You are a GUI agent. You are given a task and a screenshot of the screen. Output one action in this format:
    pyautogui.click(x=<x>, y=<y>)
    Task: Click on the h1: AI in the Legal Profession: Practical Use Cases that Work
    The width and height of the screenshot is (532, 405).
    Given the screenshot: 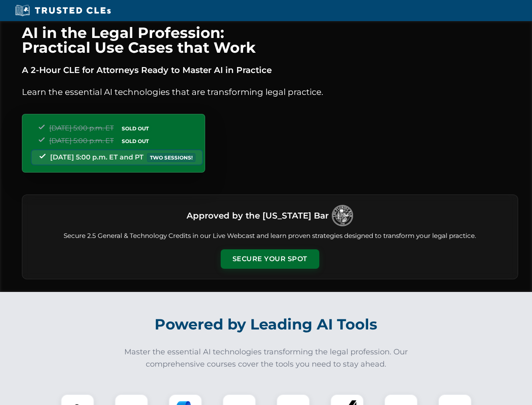 What is the action you would take?
    pyautogui.click(x=270, y=40)
    